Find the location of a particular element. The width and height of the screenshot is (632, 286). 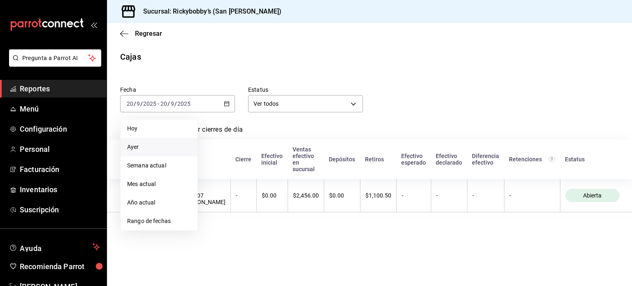

button: Pregunta a Parrot AI is located at coordinates (55, 58).